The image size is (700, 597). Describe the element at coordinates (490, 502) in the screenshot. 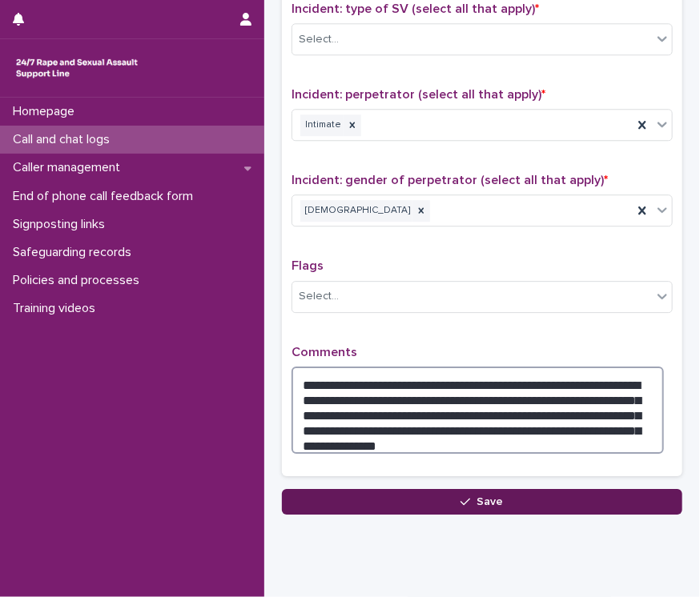

I see `span: Save` at that location.